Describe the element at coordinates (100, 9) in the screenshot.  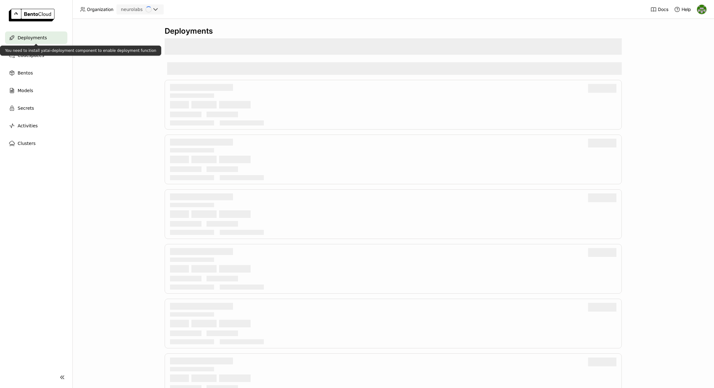
I see `span: Organization` at that location.